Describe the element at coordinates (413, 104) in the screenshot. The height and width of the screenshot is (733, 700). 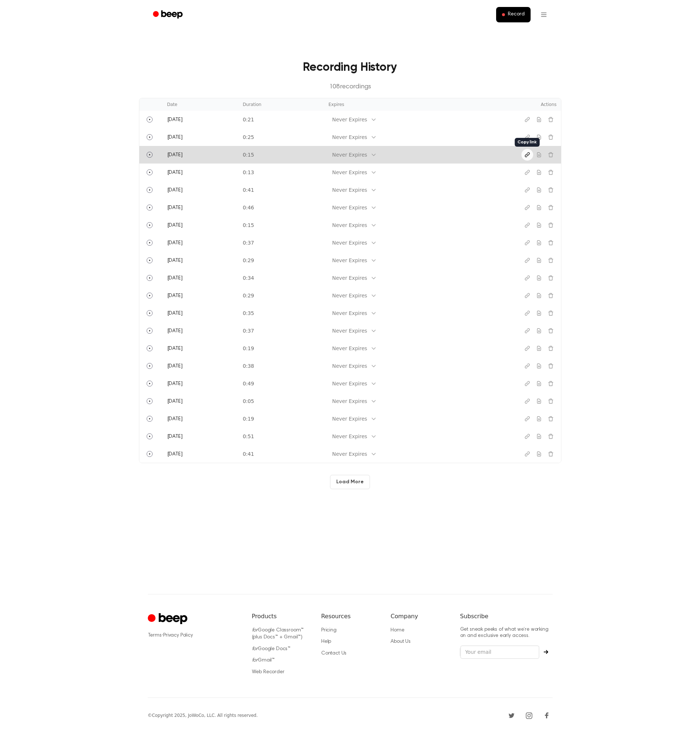
I see `th: Expires` at that location.